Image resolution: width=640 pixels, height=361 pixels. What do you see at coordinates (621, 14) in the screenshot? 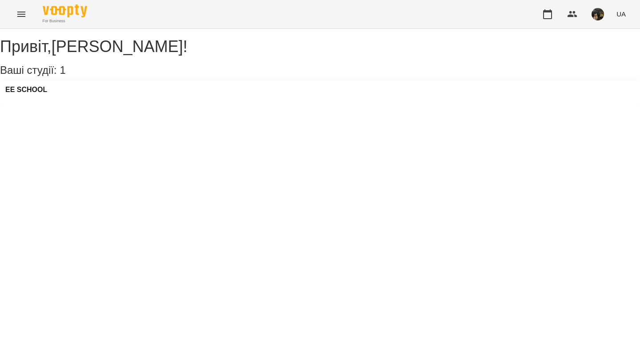
I see `button: UA` at bounding box center [621, 14].